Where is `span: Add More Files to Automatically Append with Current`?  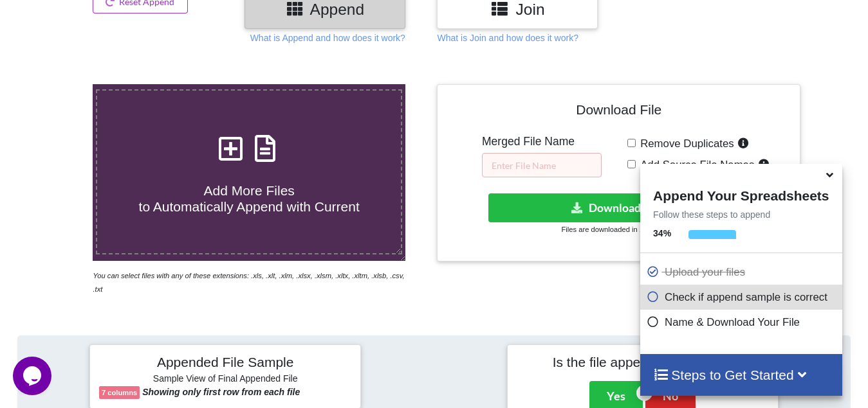 span: Add More Files to Automatically Append with Current is located at coordinates (249, 198).